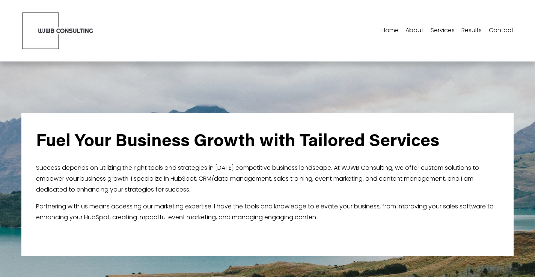 The image size is (535, 277). I want to click on img: WJWB Consulting, so click(58, 30).